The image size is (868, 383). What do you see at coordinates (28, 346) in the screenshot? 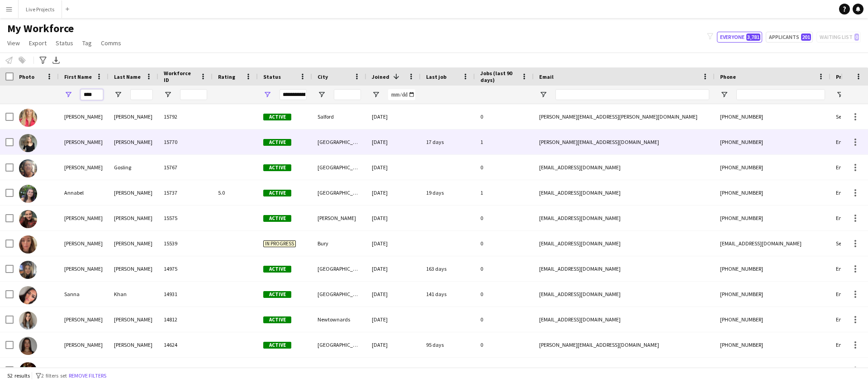
I see `img: Hannah McKenna` at bounding box center [28, 346].